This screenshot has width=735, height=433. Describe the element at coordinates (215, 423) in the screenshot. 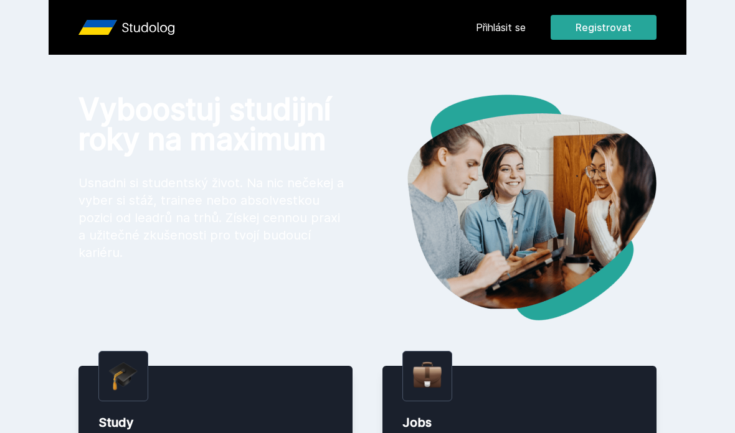

I see `div: Study` at that location.